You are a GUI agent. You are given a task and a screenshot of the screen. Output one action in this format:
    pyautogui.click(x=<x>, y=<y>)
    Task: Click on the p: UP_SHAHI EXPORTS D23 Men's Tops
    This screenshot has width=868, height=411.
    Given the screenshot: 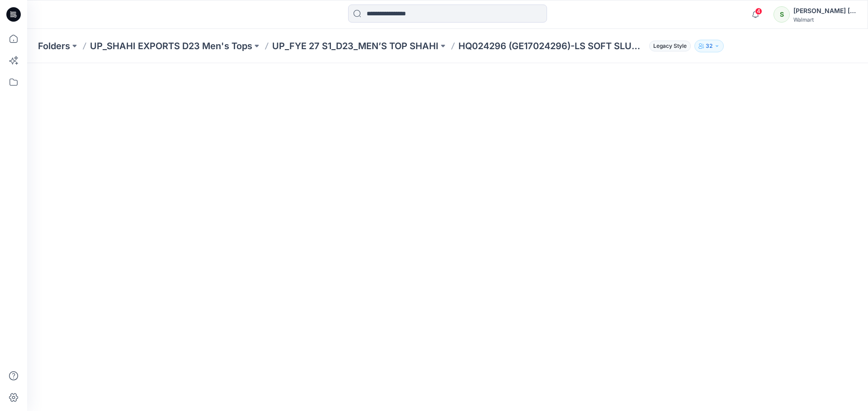 What is the action you would take?
    pyautogui.click(x=171, y=46)
    